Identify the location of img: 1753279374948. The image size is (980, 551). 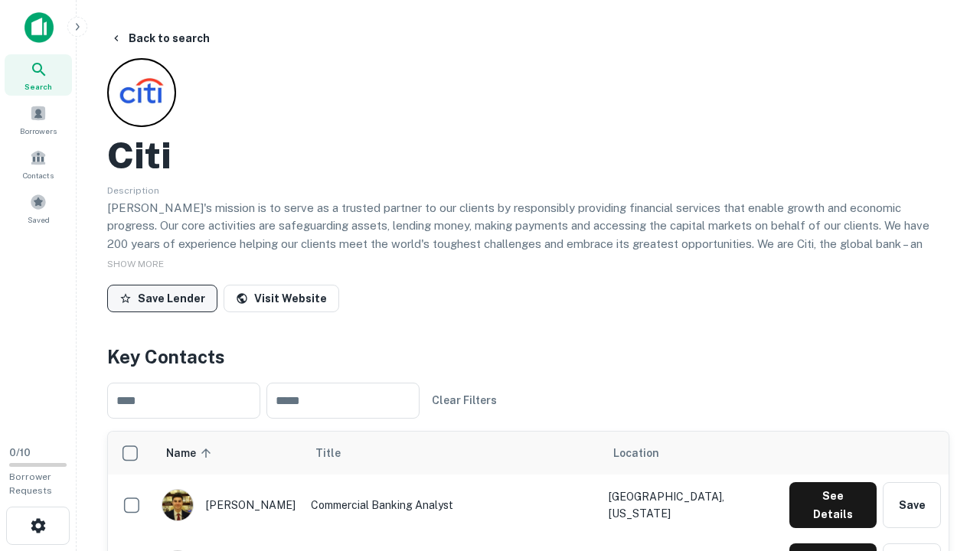
(178, 505).